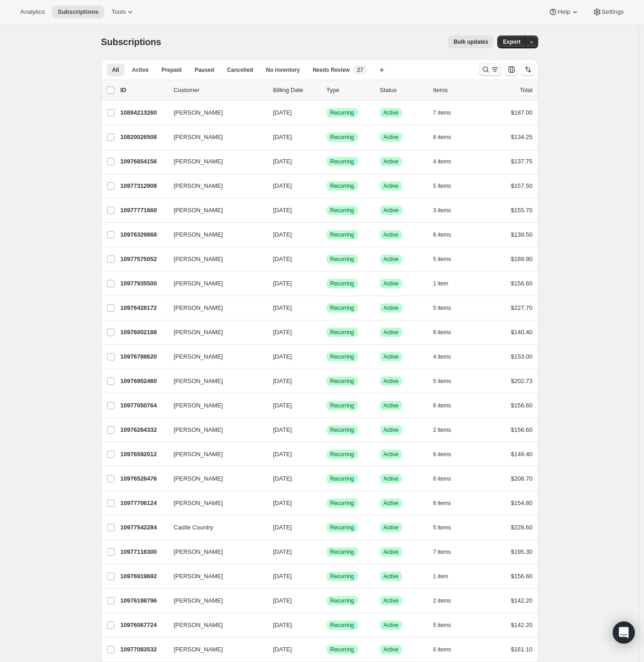  What do you see at coordinates (144, 186) in the screenshot?
I see `p: 10977312908` at bounding box center [144, 186].